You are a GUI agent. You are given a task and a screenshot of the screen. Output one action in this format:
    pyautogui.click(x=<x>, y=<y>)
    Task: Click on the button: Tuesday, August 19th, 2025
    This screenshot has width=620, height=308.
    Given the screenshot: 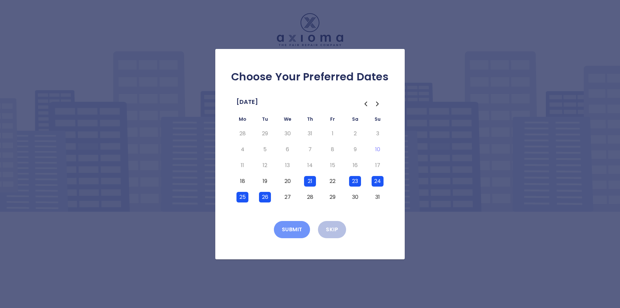 What is the action you would take?
    pyautogui.click(x=265, y=182)
    